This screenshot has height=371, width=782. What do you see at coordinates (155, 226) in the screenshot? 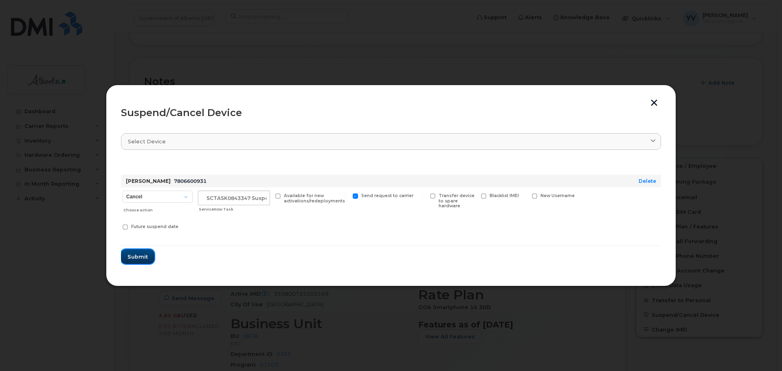
I see `span: Future suspend date` at bounding box center [155, 226].